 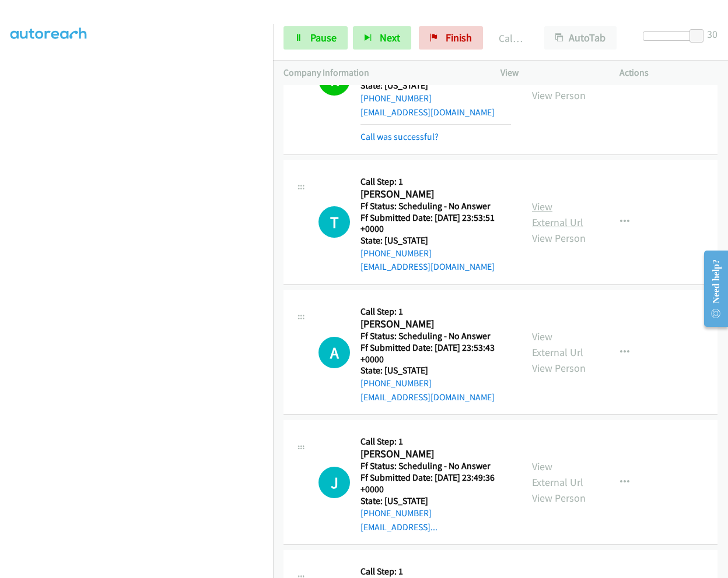 What do you see at coordinates (399, 137) in the screenshot?
I see `a: Call was successful?` at bounding box center [399, 137].